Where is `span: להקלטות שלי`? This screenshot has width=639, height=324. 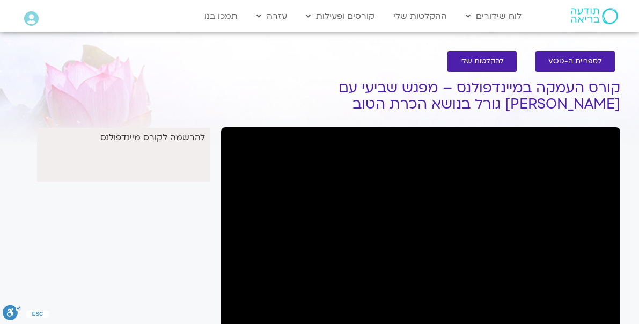
span: להקלטות שלי is located at coordinates (482, 61).